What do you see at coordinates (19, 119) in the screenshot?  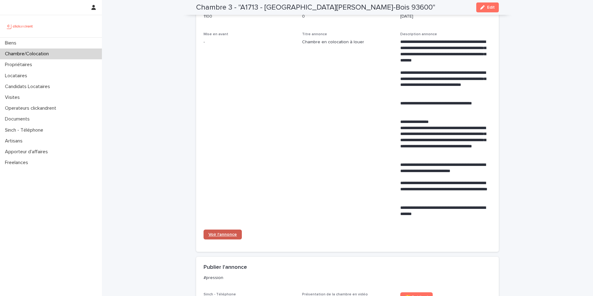 I see `p: Documents` at bounding box center [19, 119].